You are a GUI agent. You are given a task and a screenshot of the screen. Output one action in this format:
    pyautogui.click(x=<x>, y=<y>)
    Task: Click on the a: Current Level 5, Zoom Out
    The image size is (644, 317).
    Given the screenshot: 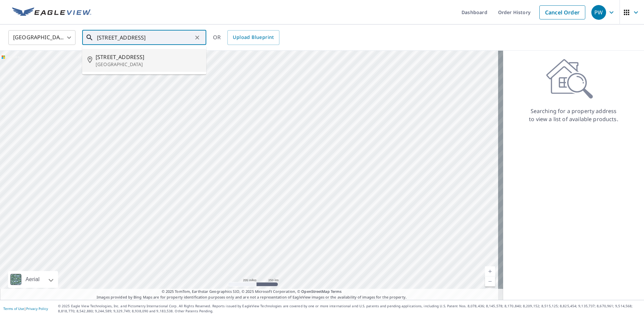 What is the action you would take?
    pyautogui.click(x=490, y=282)
    